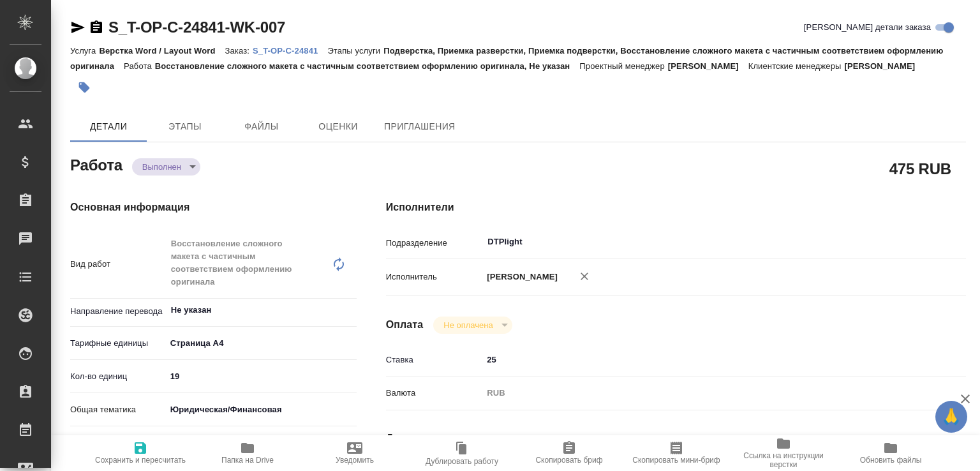  Describe the element at coordinates (507, 58) in the screenshot. I see `p: Подверстка, Приемка разверстки, Приемка подверстки, Восстановление сложного макета с частичным со...` at that location.